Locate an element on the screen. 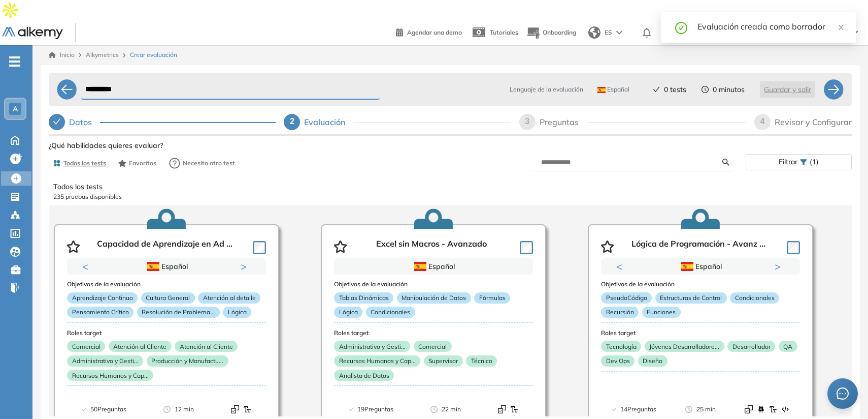 The image size is (868, 419). p: Resolución de Problema... is located at coordinates (178, 312).